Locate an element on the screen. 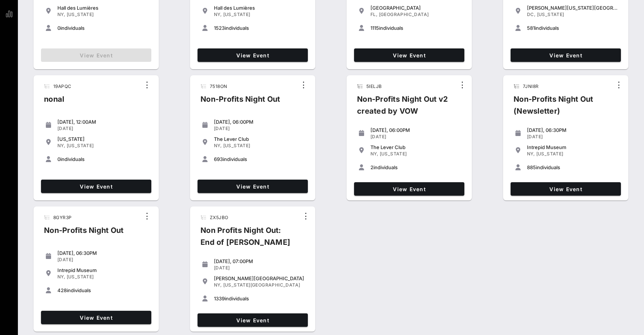 The width and height of the screenshot is (644, 335). div: nonal is located at coordinates (57, 102).